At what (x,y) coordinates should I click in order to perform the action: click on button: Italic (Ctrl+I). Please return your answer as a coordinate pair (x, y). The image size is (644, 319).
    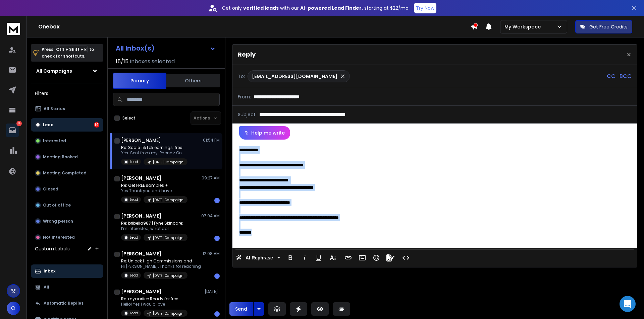
    Looking at the image, I should click on (304, 258).